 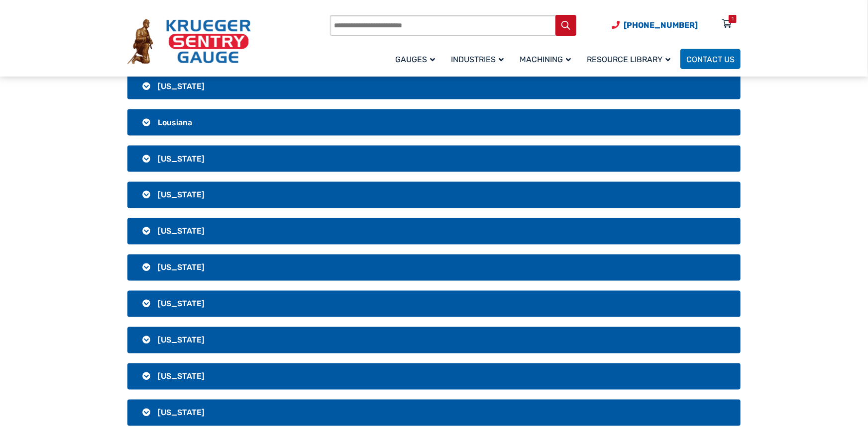 I want to click on span: Resource Library, so click(x=628, y=59).